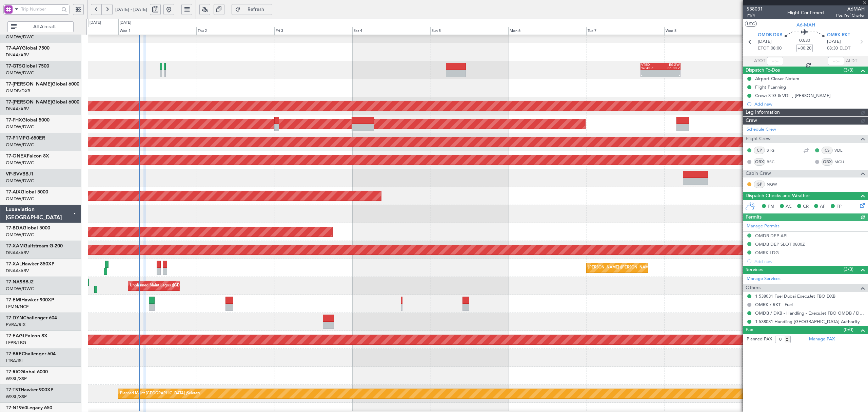 The height and width of the screenshot is (412, 868). What do you see at coordinates (839, 35) in the screenshot?
I see `span: OMRK RKT` at bounding box center [839, 35].